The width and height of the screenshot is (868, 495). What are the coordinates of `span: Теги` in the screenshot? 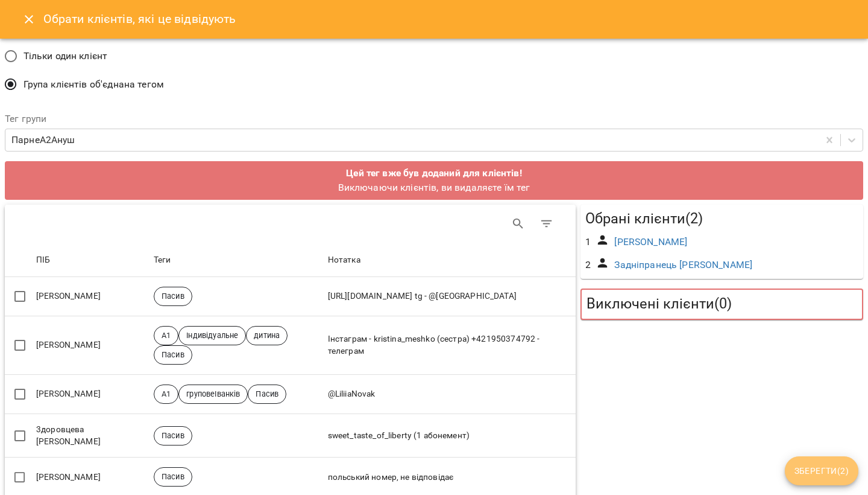 It's located at (238, 260).